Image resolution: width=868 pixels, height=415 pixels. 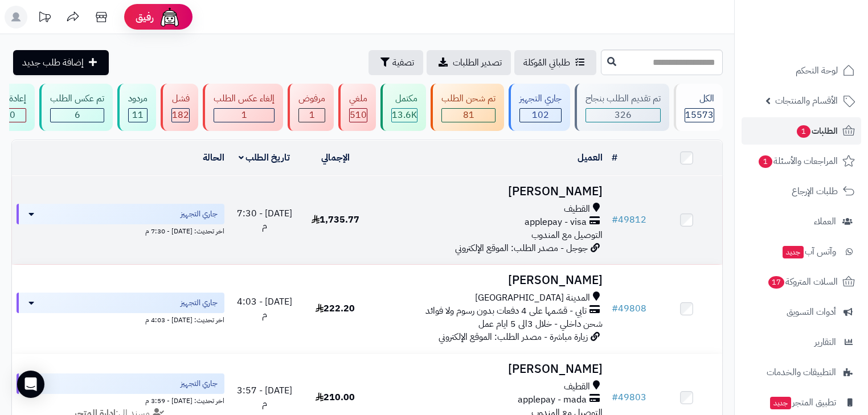 What do you see at coordinates (801, 131) in the screenshot?
I see `a: الطلبات1` at bounding box center [801, 131].